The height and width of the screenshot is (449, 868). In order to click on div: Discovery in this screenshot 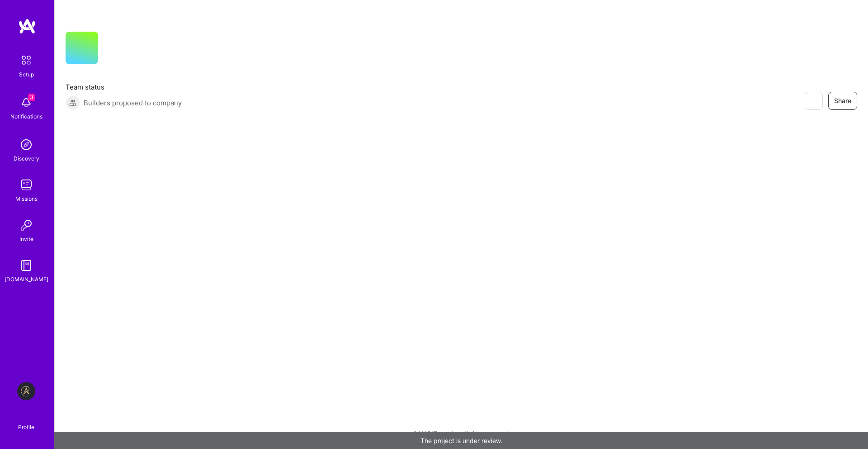, I will do `click(26, 158)`.